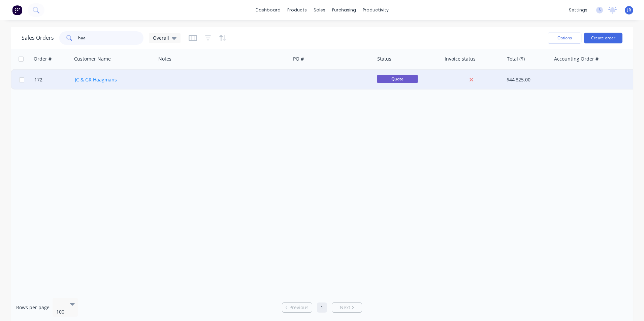  Describe the element at coordinates (297, 10) in the screenshot. I see `div: products` at that location.